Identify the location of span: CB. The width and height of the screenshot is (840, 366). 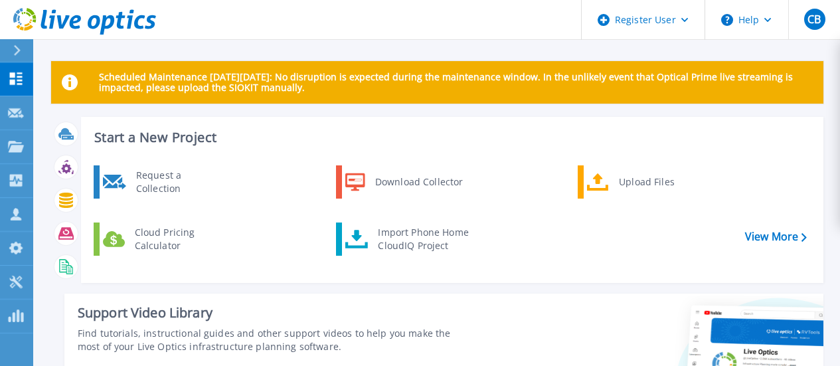
(814, 19).